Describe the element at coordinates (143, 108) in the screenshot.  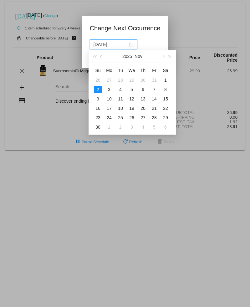
I see `div: 20` at that location.